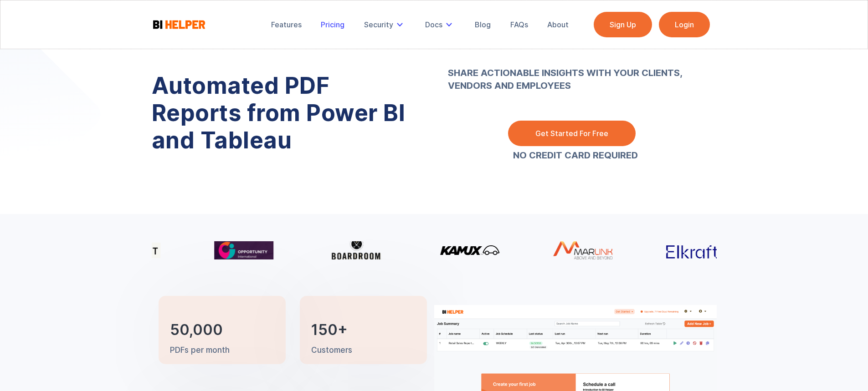 The image size is (868, 391). Describe the element at coordinates (482, 24) in the screenshot. I see `div: Blog` at that location.